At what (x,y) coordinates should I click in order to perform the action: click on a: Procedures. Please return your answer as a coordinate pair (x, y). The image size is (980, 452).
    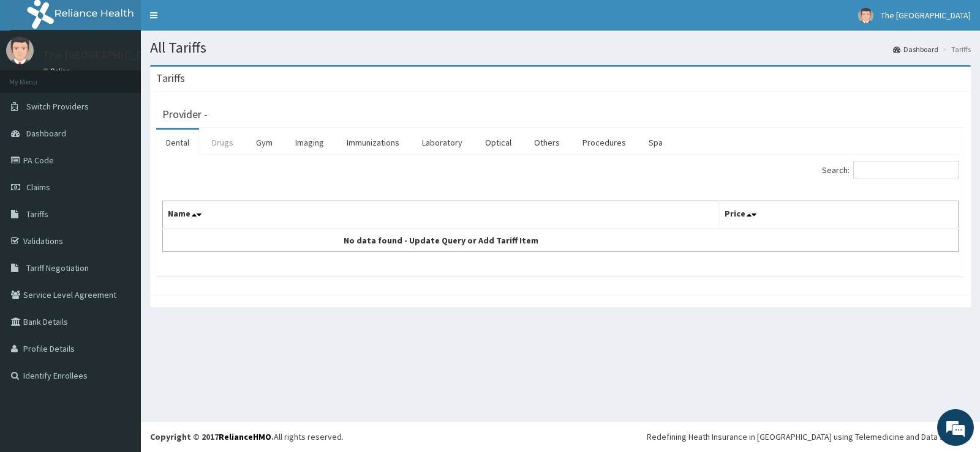
    Looking at the image, I should click on (604, 143).